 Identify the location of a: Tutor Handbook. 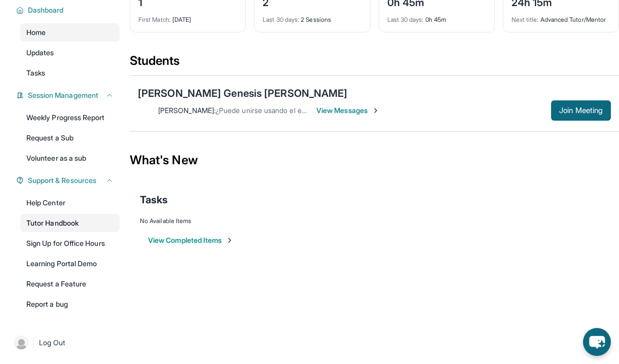
(70, 223).